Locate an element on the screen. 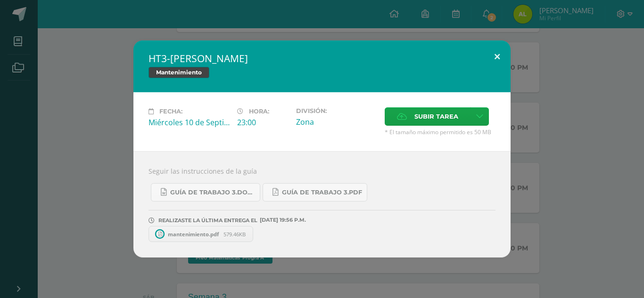  span: Mantenimiento is located at coordinates (179, 72).